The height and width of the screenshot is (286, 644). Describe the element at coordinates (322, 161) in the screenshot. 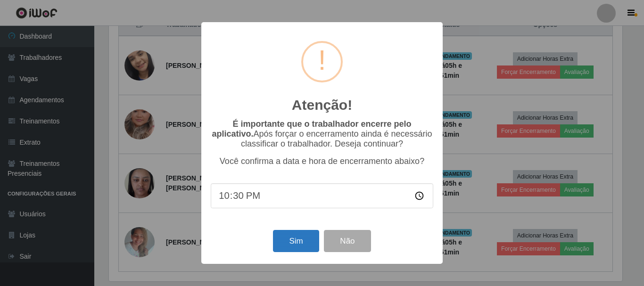

I see `p: Você confirma a data e hora de encerramento abaixo?` at that location.